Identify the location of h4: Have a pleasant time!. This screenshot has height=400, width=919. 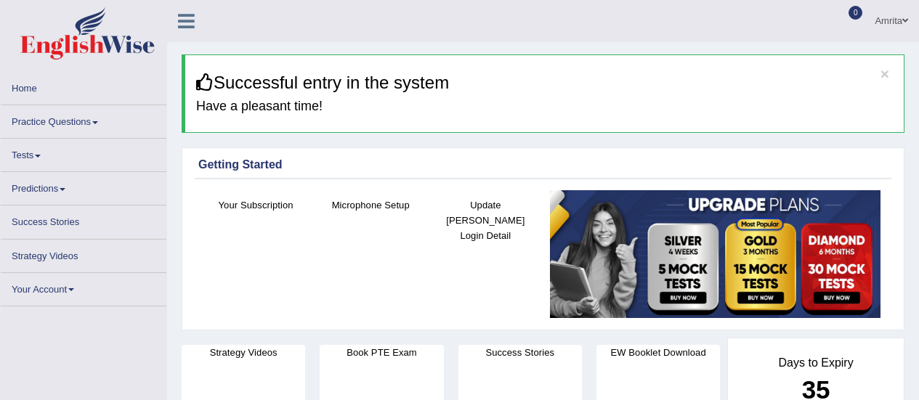
(544, 107).